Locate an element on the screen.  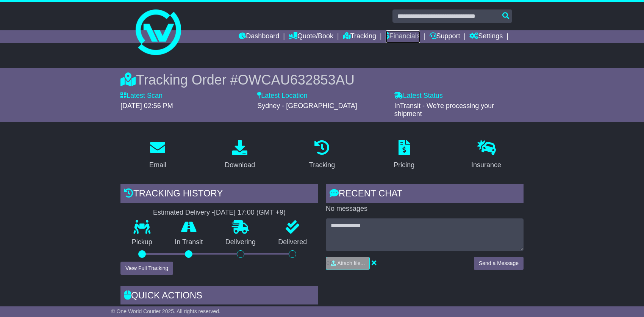
div: Pricing is located at coordinates (404, 165).